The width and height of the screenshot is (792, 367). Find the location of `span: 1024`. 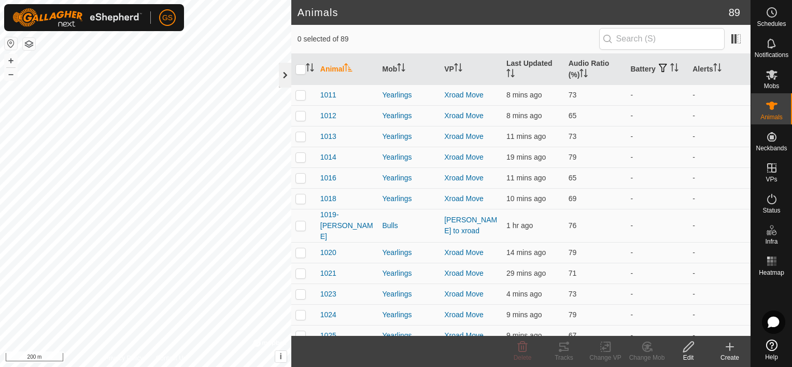

span: 1024 is located at coordinates (328, 314).